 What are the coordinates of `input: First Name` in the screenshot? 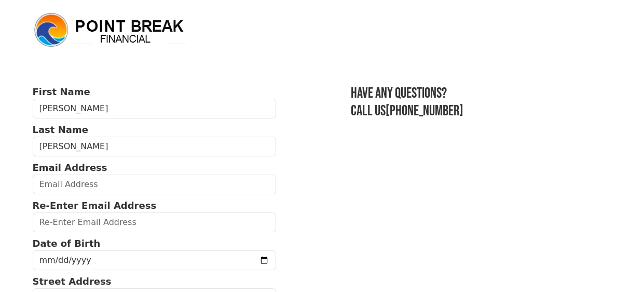 It's located at (155, 109).